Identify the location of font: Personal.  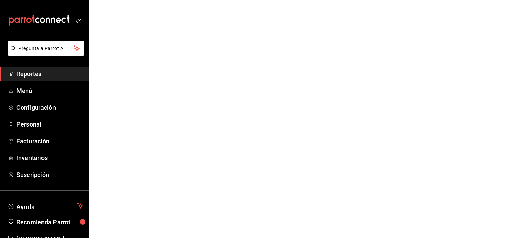
(29, 124).